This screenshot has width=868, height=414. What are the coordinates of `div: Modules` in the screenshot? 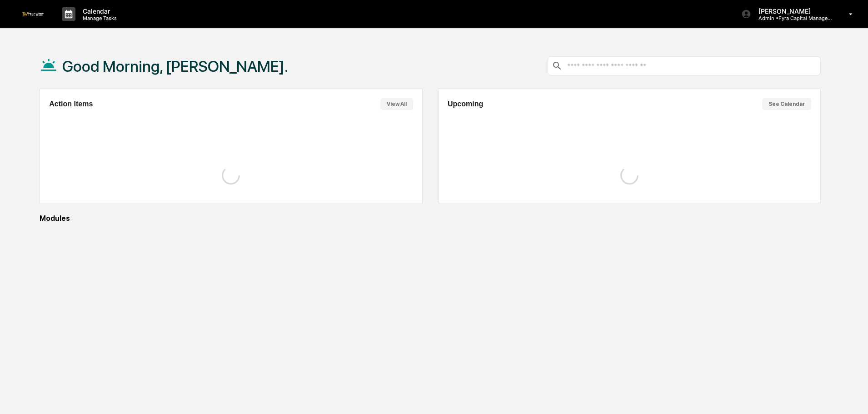 It's located at (430, 218).